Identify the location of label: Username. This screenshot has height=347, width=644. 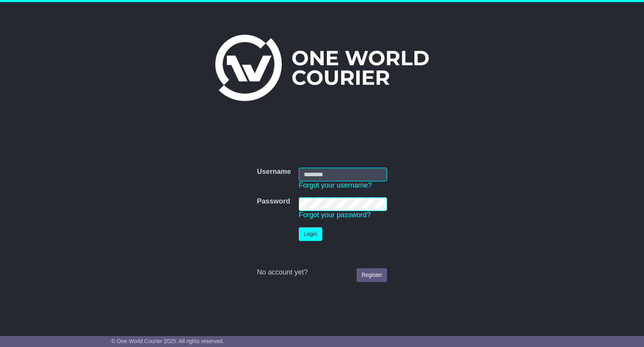
(274, 172).